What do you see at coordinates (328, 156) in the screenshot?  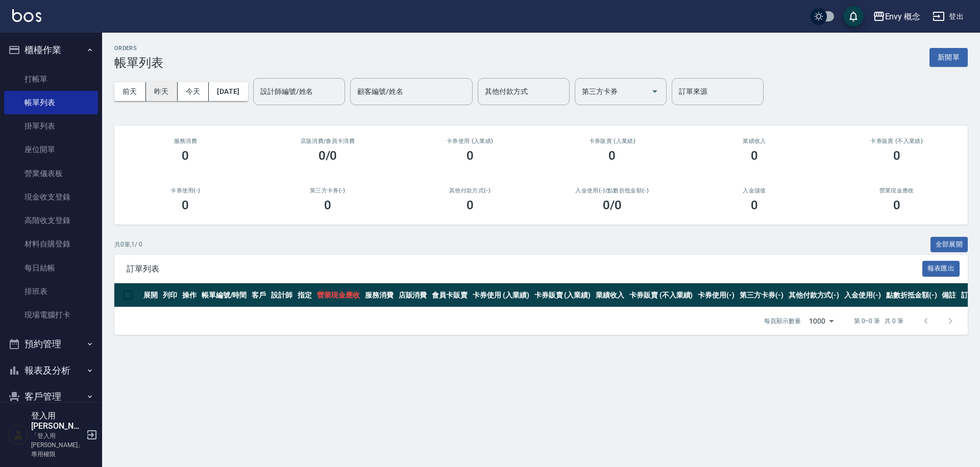 I see `h3: 0/0` at bounding box center [328, 156].